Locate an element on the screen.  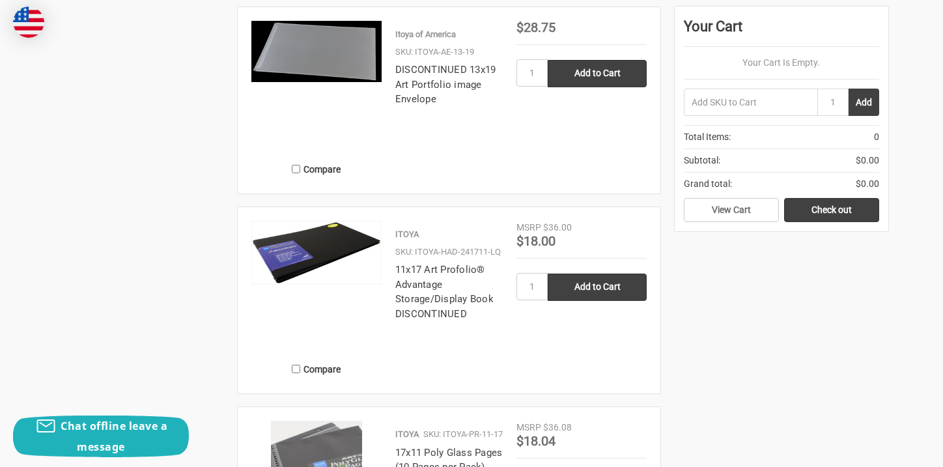
span: $36.08 is located at coordinates (558, 427).